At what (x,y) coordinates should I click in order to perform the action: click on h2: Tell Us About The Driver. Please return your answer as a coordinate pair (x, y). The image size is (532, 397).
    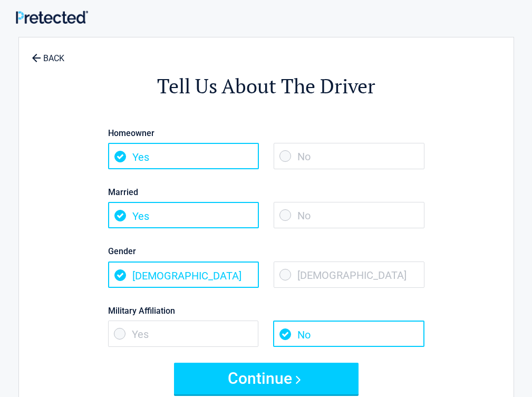
    Looking at the image, I should click on (266, 86).